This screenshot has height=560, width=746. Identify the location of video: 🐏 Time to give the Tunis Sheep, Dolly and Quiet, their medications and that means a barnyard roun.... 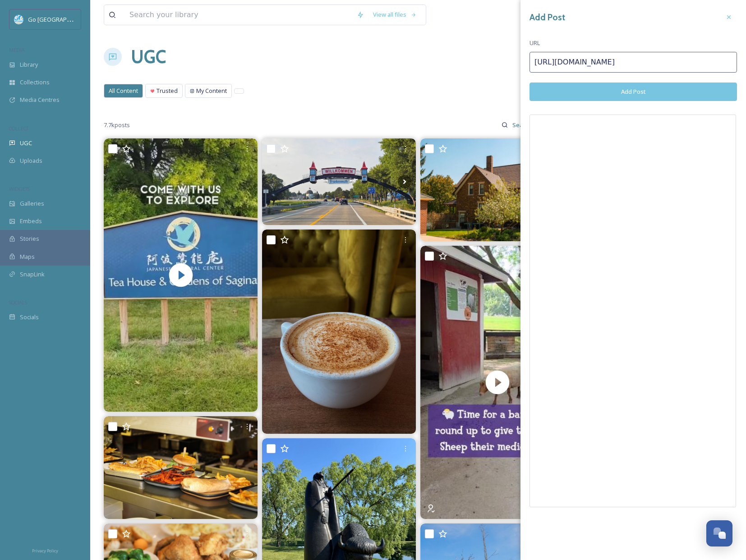
(496, 382).